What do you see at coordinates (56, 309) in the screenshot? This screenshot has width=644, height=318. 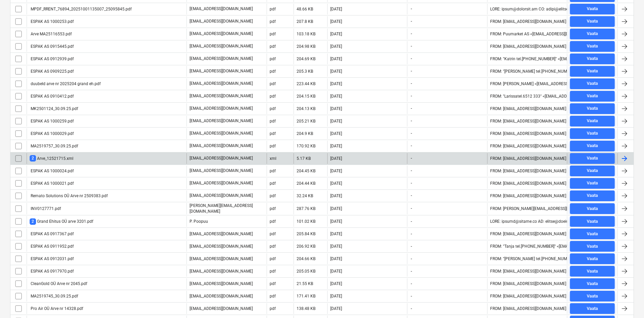 I see `div: Pro Air OÜ Arve nr 14328.pdf` at bounding box center [56, 309].